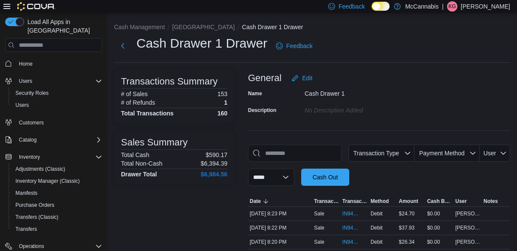  Describe the element at coordinates (447, 153) in the screenshot. I see `button: Payment Method` at that location.